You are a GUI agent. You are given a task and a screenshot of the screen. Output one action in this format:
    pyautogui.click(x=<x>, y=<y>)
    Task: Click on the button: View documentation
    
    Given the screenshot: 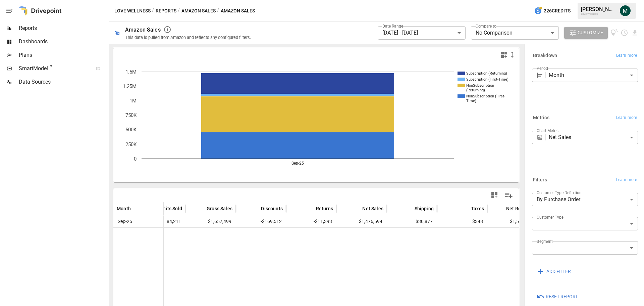 What is the action you would take?
    pyautogui.click(x=614, y=33)
    